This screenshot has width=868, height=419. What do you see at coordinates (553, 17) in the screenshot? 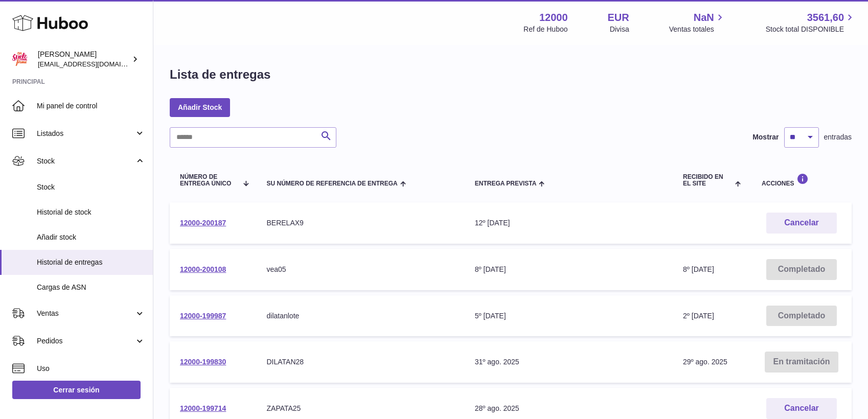
I see `strong: 12000` at bounding box center [553, 17].